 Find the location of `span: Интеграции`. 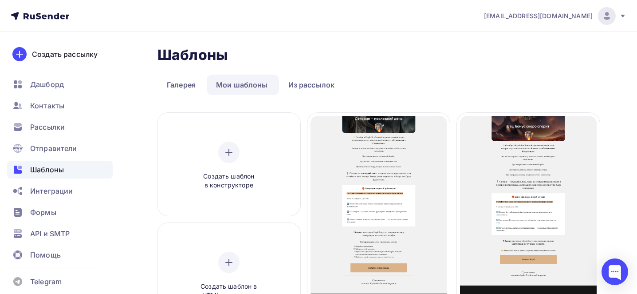

span: Интеграции is located at coordinates (51, 191).